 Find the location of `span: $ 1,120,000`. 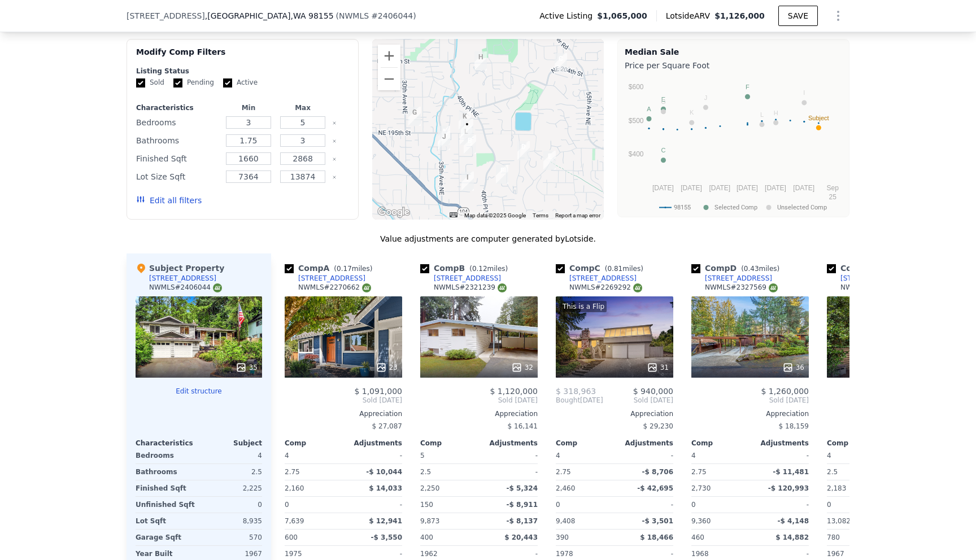

span: $ 1,120,000 is located at coordinates (514, 391).